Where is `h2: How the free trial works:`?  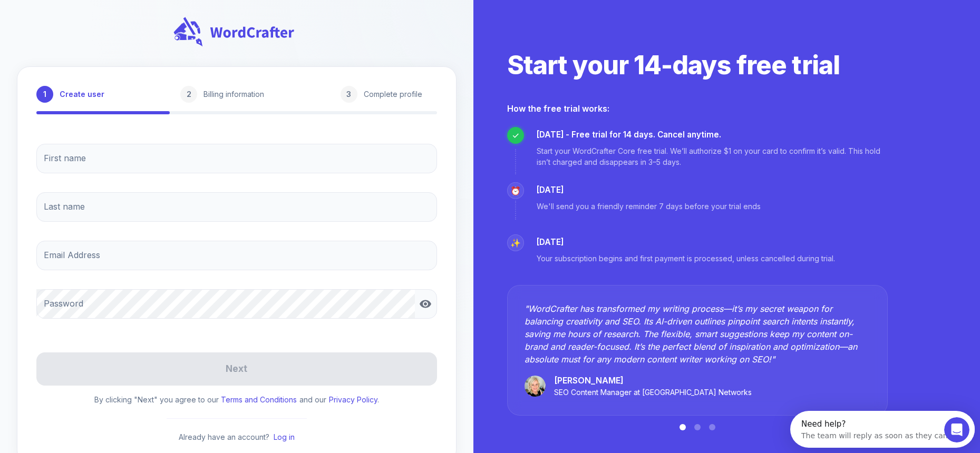 h2: How the free trial works: is located at coordinates (697, 108).